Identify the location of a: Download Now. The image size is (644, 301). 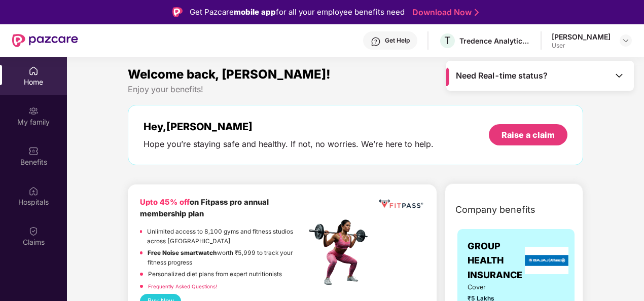
(444, 12).